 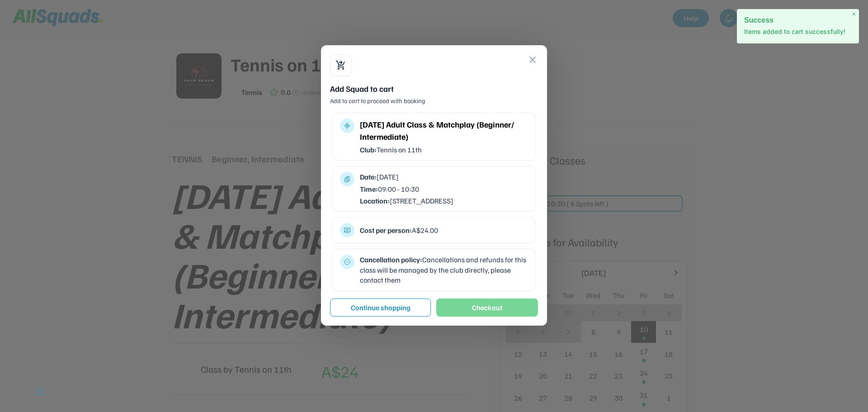 What do you see at coordinates (533, 60) in the screenshot?
I see `button: close` at bounding box center [533, 60].